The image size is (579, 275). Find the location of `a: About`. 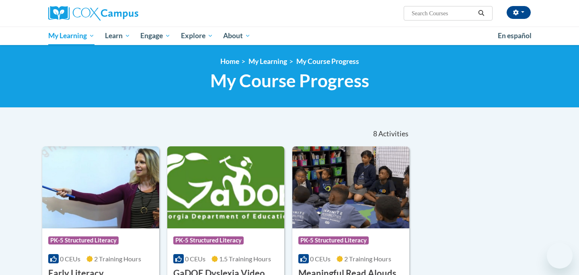

a: About is located at coordinates (237, 36).